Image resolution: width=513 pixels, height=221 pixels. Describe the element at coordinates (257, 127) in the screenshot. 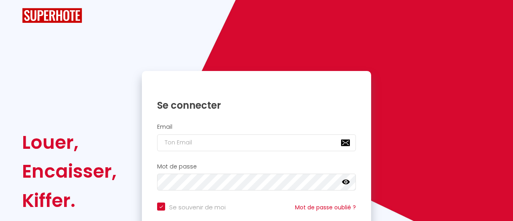

I see `h2: Email` at that location.